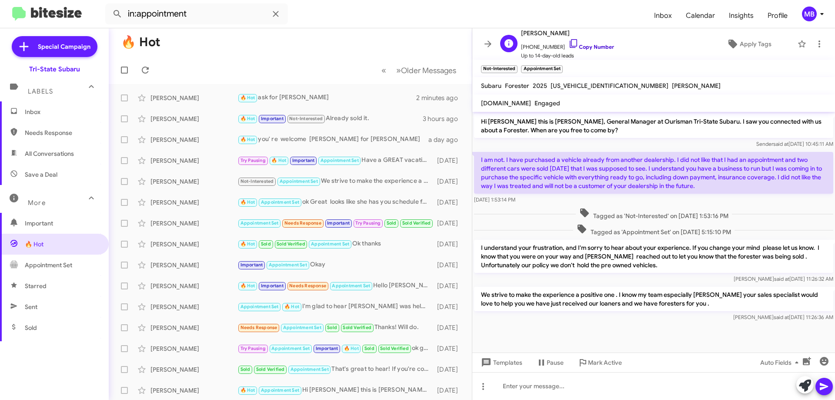 This screenshot has width=835, height=400. I want to click on input: Search, so click(197, 14).